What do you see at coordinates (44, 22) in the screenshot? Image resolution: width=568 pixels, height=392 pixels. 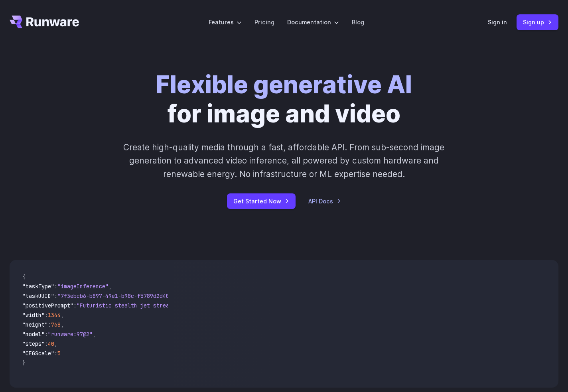 I see `a: Go to /` at bounding box center [44, 22].